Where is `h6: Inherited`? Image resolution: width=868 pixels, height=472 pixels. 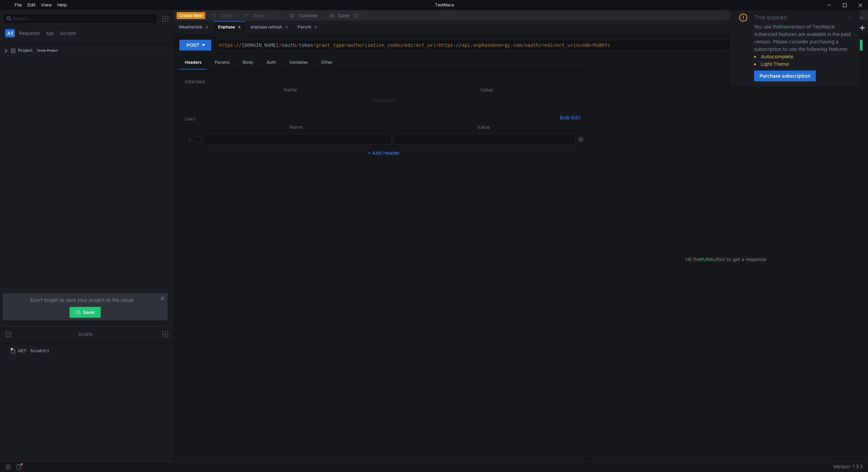 h6: Inherited is located at coordinates (384, 81).